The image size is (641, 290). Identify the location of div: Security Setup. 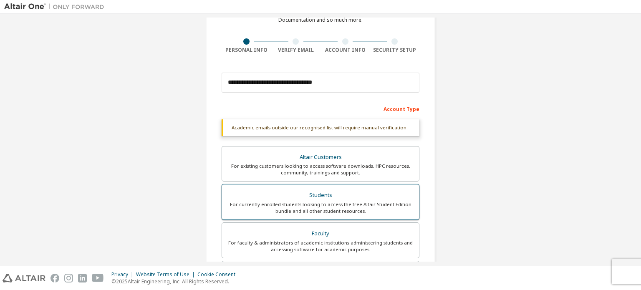
(395, 50).